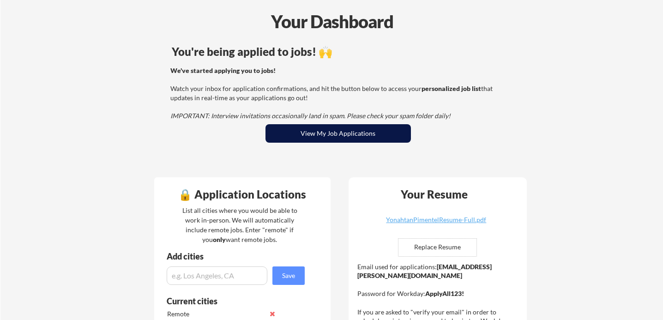 Image resolution: width=663 pixels, height=320 pixels. I want to click on div: YonahtanPimentelResume-Full.pdf, so click(437, 220).